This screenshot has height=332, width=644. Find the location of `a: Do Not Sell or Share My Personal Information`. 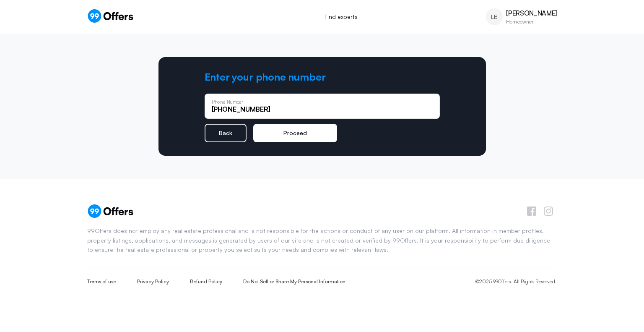

a: Do Not Sell or Share My Personal Information is located at coordinates (294, 281).